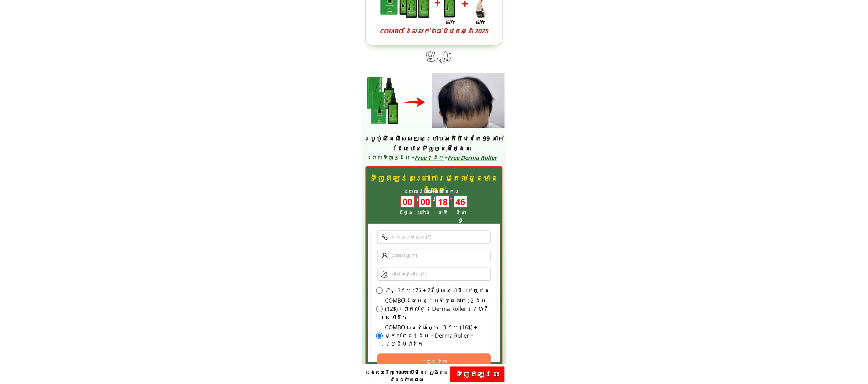 This screenshot has width=868, height=384. Describe the element at coordinates (408, 213) in the screenshot. I see `h3: ថ្ងៃ` at that location.